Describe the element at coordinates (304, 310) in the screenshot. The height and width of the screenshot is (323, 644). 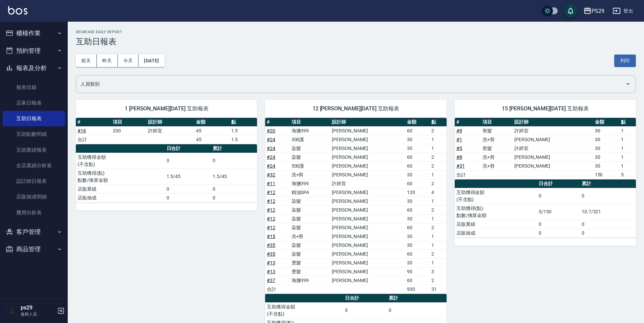
I see `td: 互助獲得金額 (不含點)` at that location.